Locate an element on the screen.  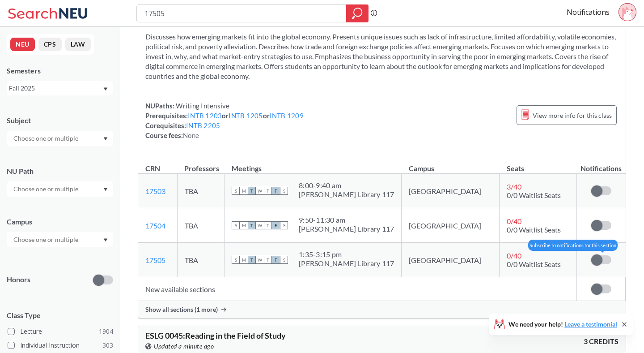
span: 3 CREDITS is located at coordinates (601, 341).